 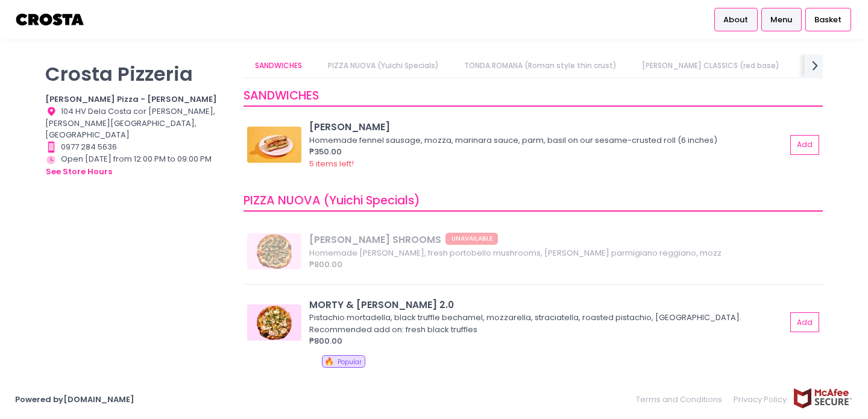 What do you see at coordinates (682, 399) in the screenshot?
I see `a: Terms and Conditions` at bounding box center [682, 399].